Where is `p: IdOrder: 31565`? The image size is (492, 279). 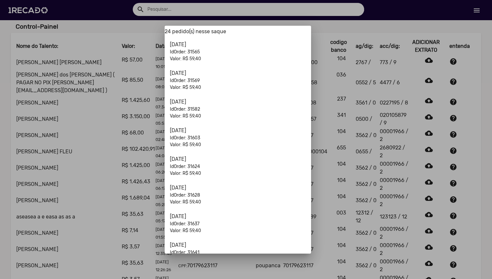 p: IdOrder: 31565 is located at coordinates (238, 52).